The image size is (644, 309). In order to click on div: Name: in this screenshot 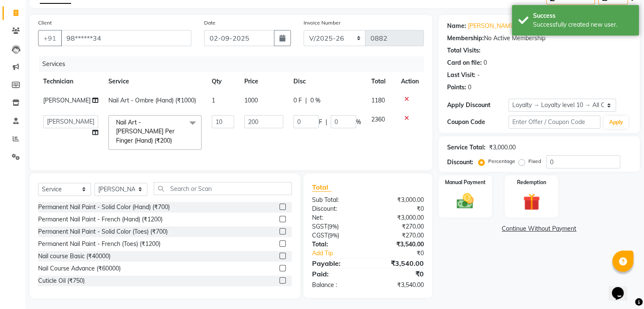, I will do `click(456, 26)`.